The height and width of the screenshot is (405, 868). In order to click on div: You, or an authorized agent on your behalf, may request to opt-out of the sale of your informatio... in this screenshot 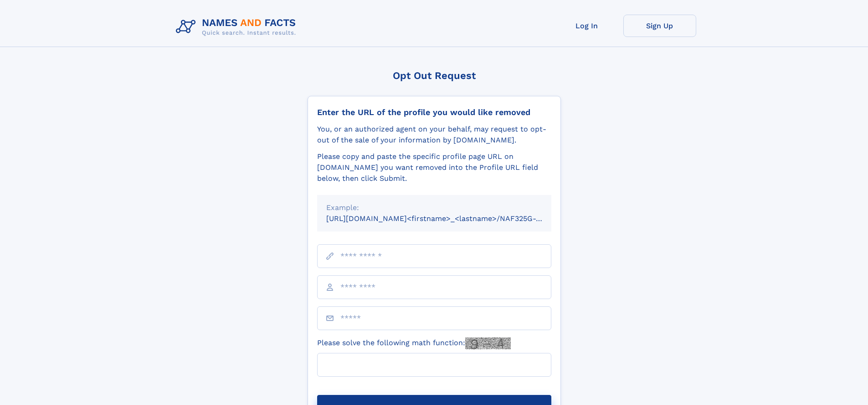, I will do `click(434, 134)`.